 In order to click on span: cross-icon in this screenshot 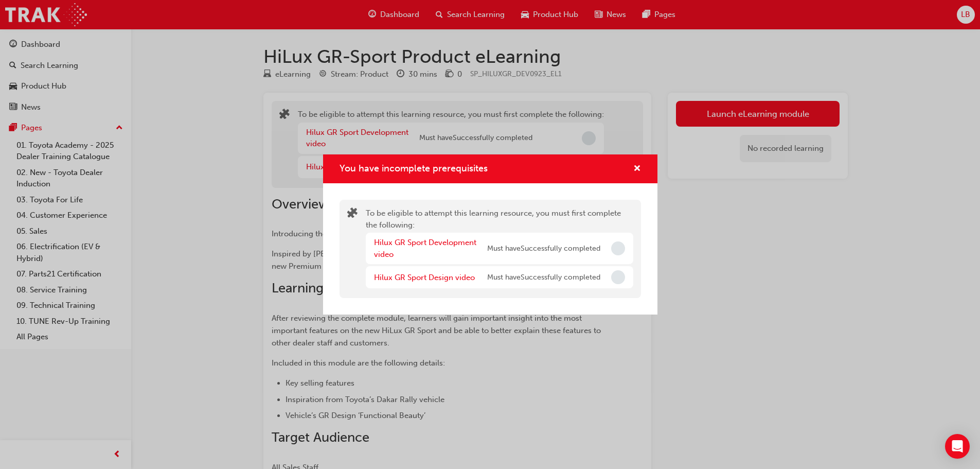, I will do `click(637, 169)`.